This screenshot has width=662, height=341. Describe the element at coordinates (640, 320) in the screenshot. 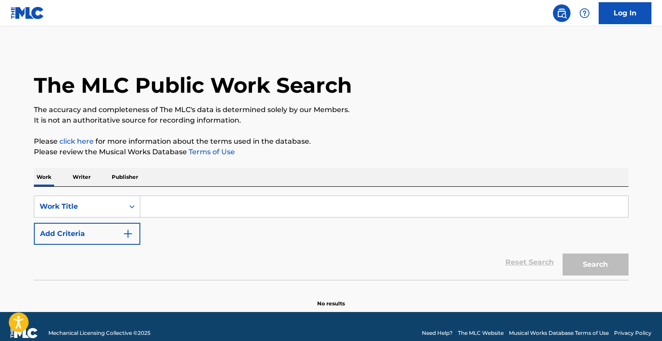

I see `div: Chat Widget` at that location.